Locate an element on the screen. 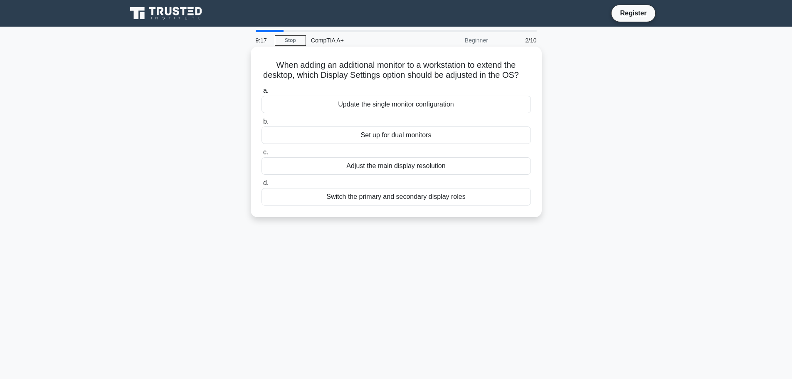  span: d. is located at coordinates (266, 183).